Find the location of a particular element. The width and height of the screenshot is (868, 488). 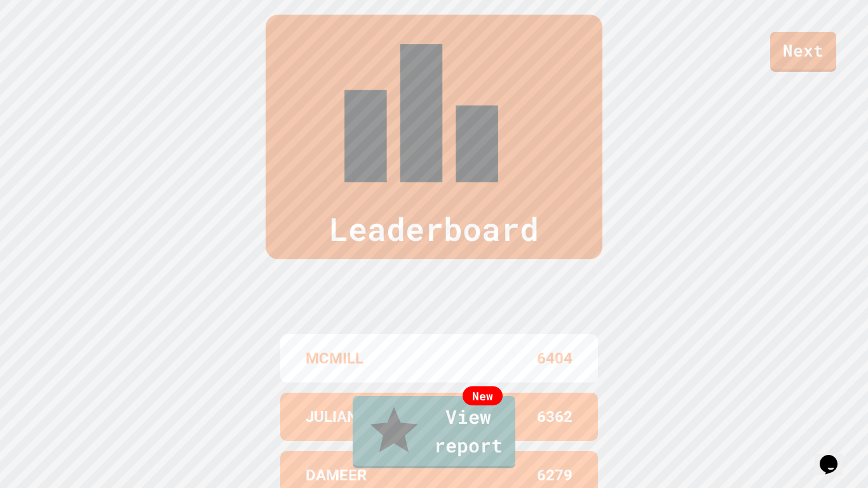

div: New is located at coordinates (482, 396).